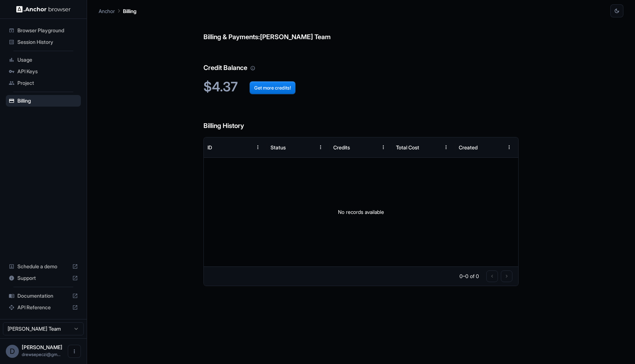 This screenshot has height=364, width=635. Describe the element at coordinates (361, 119) in the screenshot. I see `h6: Billing History` at that location.